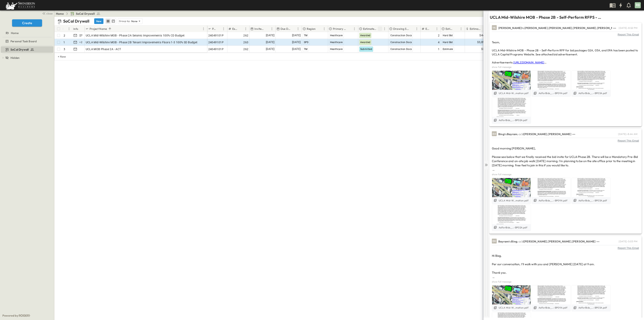  I want to click on span: UCLA MOB Phase 2A - ACT, so click(103, 49).